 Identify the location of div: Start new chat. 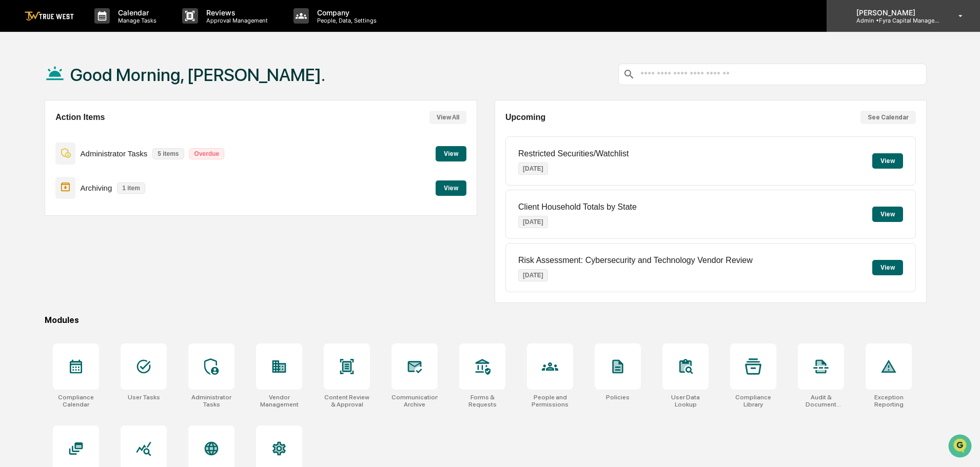
(107, 84).